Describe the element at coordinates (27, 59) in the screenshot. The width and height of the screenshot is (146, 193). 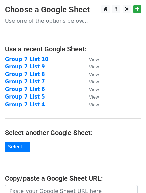
I see `a: Group 7 List 10` at that location.